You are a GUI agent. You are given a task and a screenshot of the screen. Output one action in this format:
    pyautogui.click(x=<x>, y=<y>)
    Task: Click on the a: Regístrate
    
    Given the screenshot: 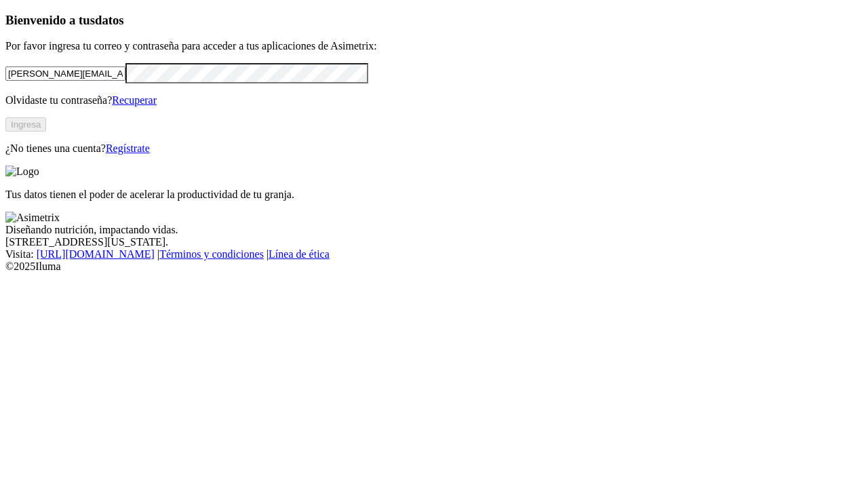 What is the action you would take?
    pyautogui.click(x=128, y=148)
    